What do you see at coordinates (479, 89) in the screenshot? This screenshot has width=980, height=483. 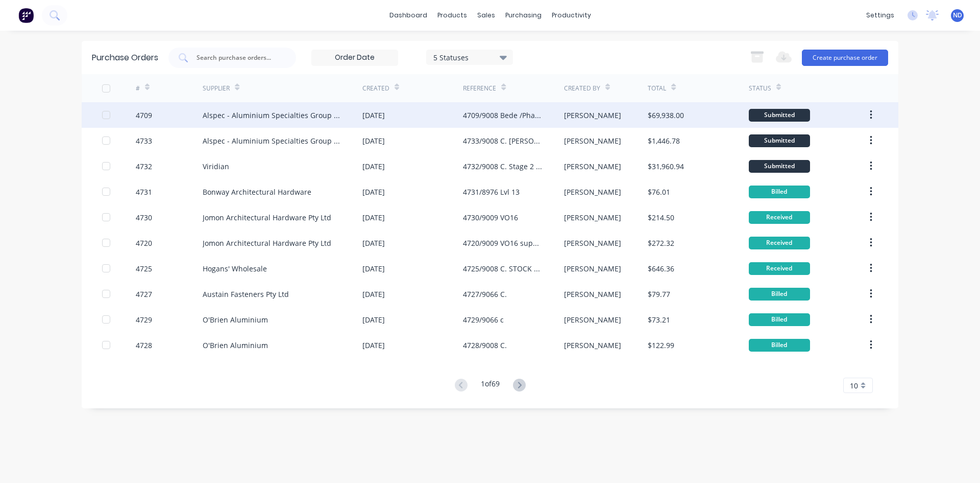 I see `div: Reference` at bounding box center [479, 89].